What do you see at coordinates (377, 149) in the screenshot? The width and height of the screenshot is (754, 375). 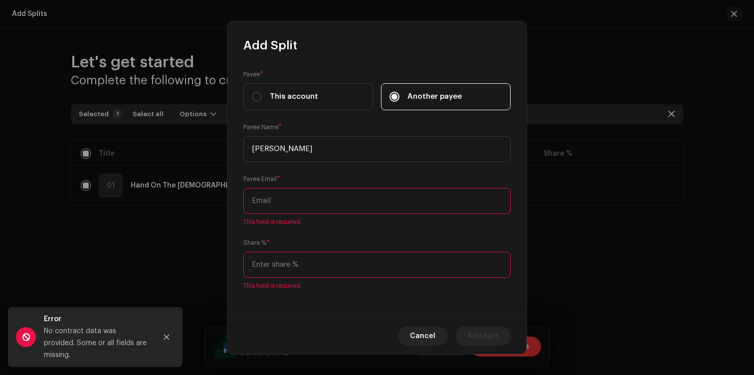 I see `input: Add the name` at bounding box center [377, 149].